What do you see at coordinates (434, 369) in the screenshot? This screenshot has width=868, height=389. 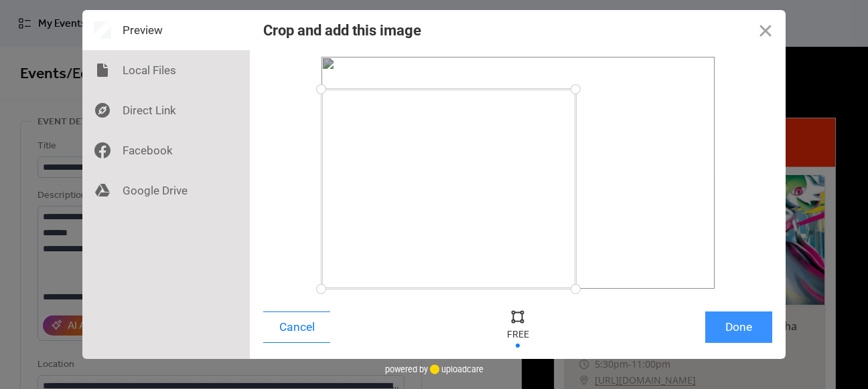 I see `div: powered by` at bounding box center [434, 369].